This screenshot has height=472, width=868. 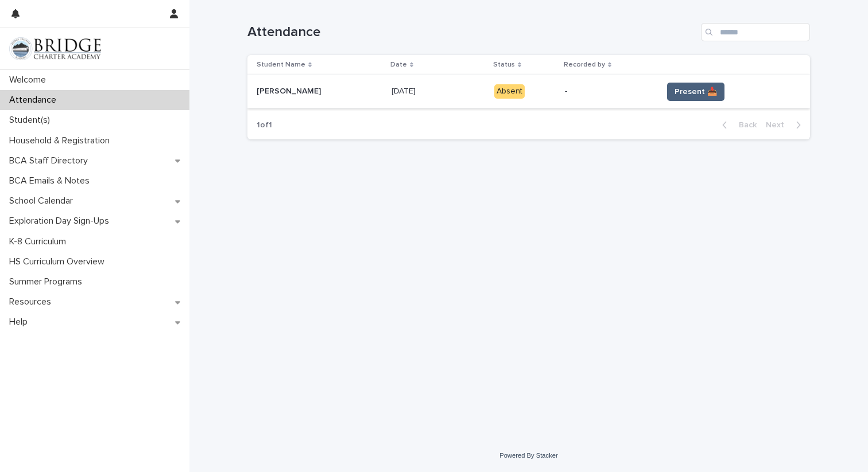 What do you see at coordinates (778, 125) in the screenshot?
I see `span: Next` at bounding box center [778, 125].